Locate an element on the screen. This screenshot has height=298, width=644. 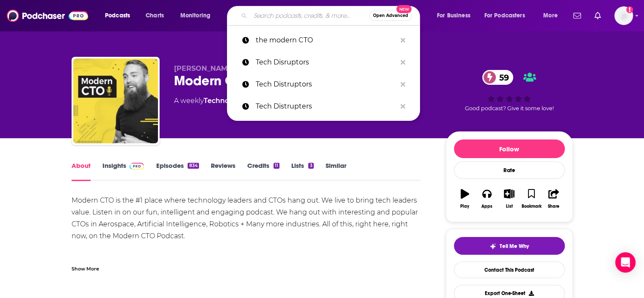
span: Tell Me Why is located at coordinates (514, 246).